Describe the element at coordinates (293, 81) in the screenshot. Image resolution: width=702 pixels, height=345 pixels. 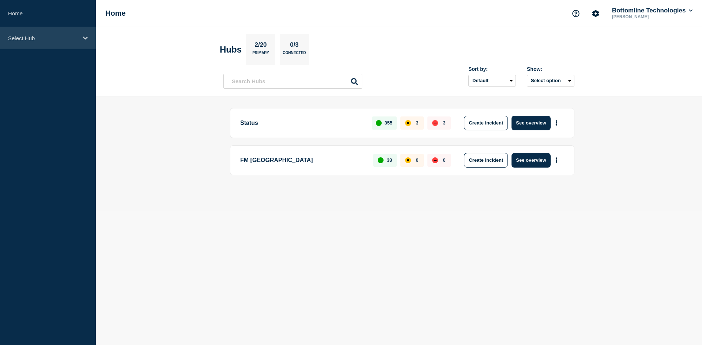
I see `input: Search Hubs` at that location.